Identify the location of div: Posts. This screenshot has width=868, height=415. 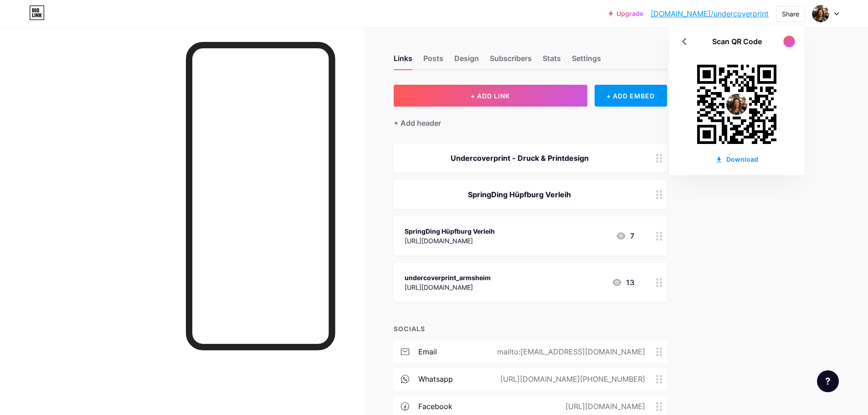
(433, 61).